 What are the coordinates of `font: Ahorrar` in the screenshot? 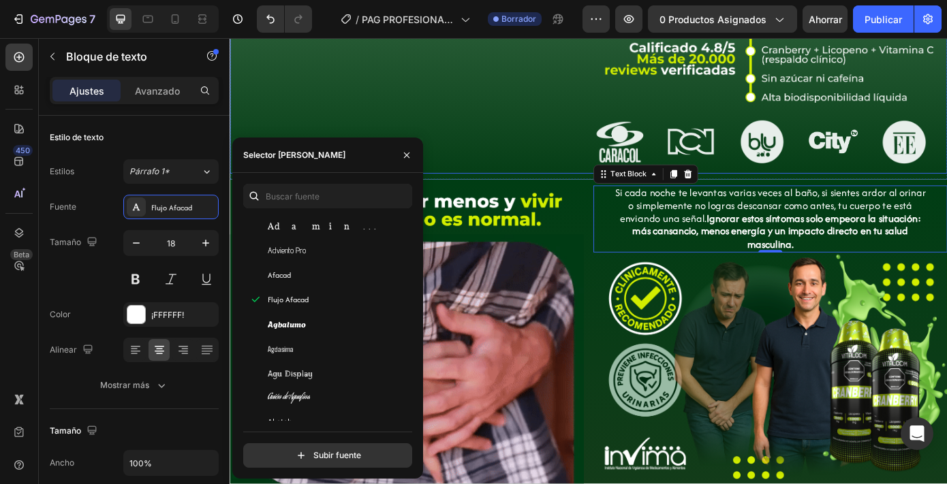 It's located at (825, 19).